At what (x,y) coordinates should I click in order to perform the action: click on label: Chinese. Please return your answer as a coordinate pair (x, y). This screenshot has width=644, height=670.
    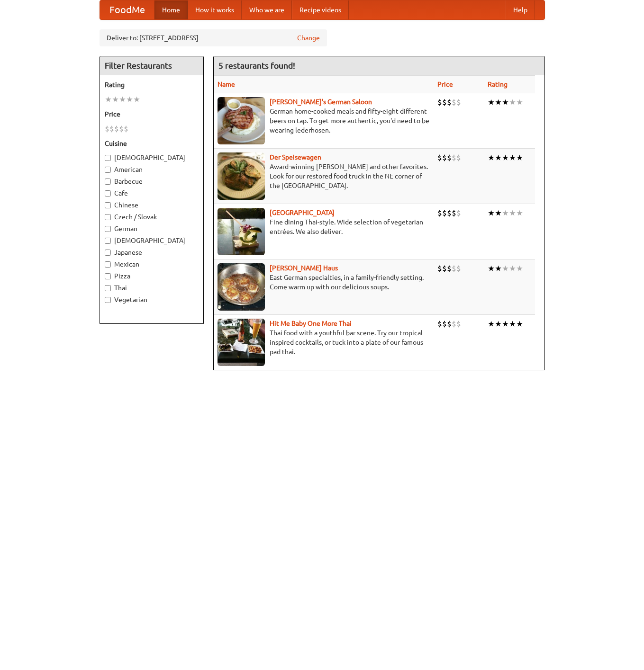
    Looking at the image, I should click on (151, 206).